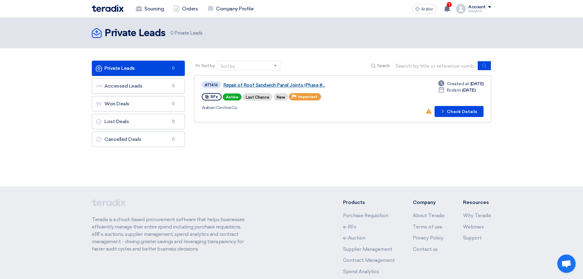 This screenshot has height=279, width=583. I want to click on font: Sourcing, so click(154, 9).